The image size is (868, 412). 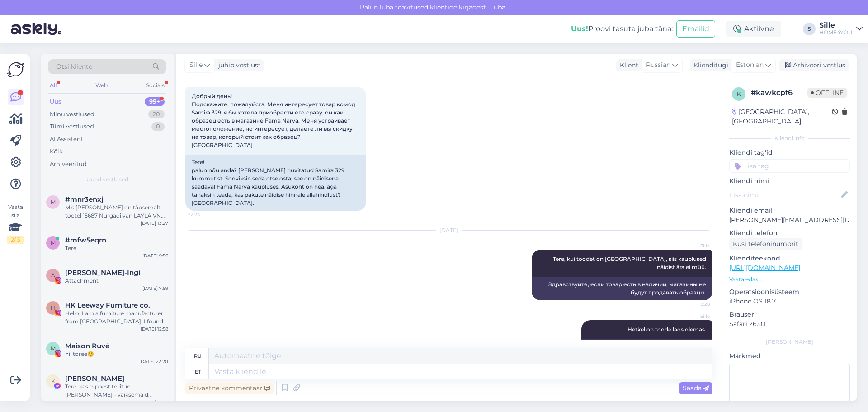 What do you see at coordinates (198, 356) in the screenshot?
I see `div: ru` at bounding box center [198, 356].